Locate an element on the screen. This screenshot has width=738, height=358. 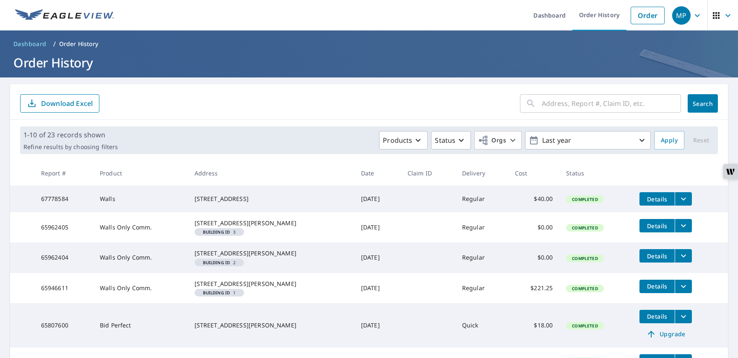
td: 65946611 is located at coordinates (64, 288).